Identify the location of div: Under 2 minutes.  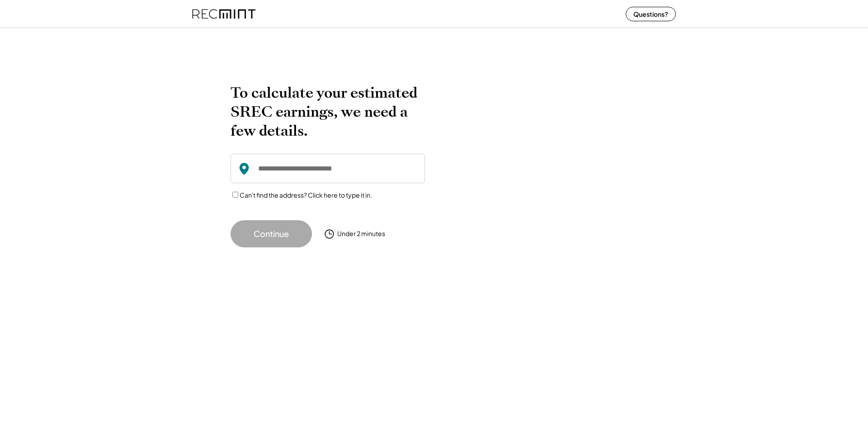
(361, 234).